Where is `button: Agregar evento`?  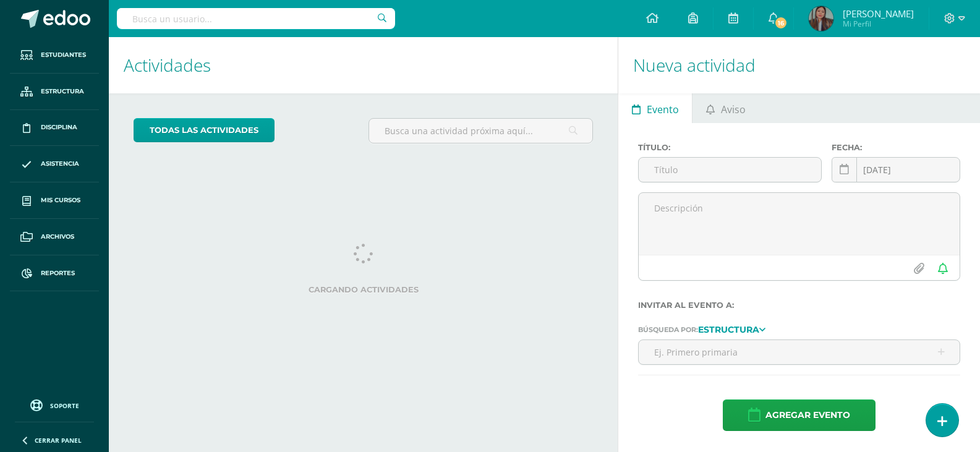 button: Agregar evento is located at coordinates (799, 415).